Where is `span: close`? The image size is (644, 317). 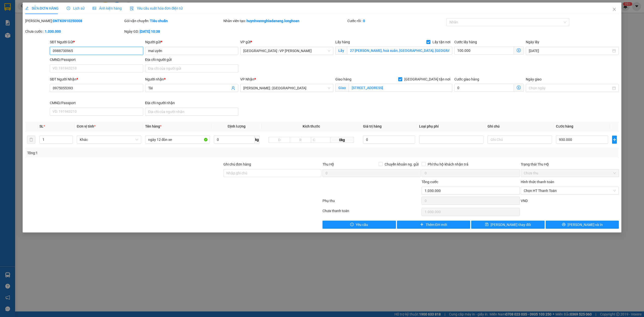 span: close is located at coordinates (614, 9).